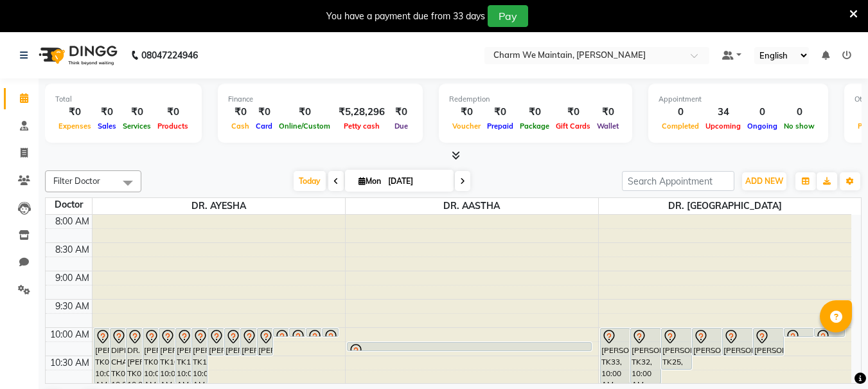  Describe the element at coordinates (264, 126) in the screenshot. I see `span: Card` at that location.